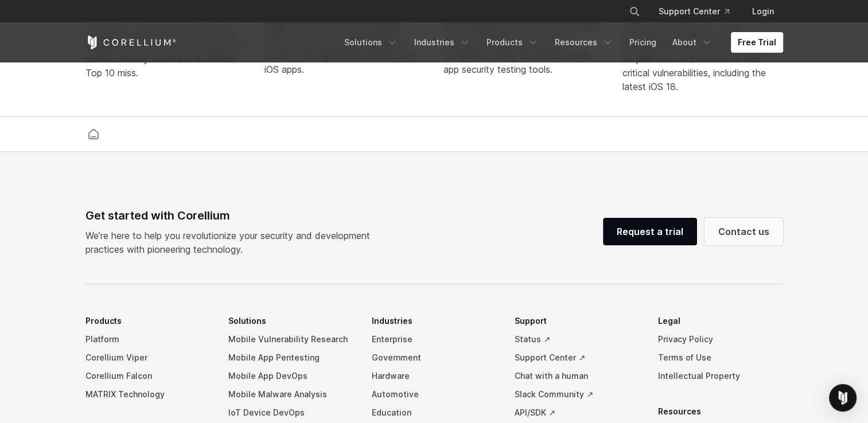 The image size is (868, 423). I want to click on p: We’re here to help you revolutionize your security and development practices with pioneering tech..., so click(232, 243).